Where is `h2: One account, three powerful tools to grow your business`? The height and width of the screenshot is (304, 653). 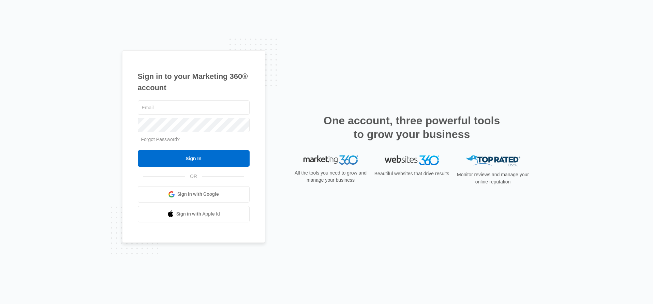 h2: One account, three powerful tools to grow your business is located at coordinates (412, 127).